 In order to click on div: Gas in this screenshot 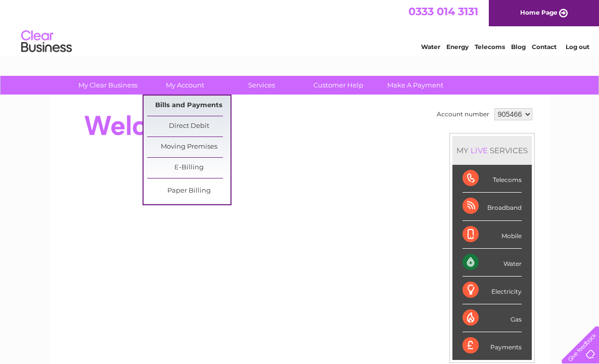, I will do `click(492, 318)`.